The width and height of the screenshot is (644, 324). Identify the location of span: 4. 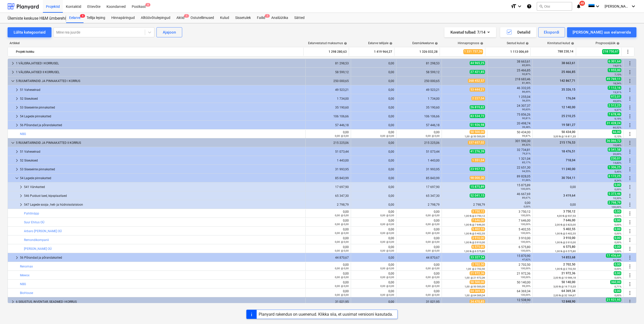
(82, 16).